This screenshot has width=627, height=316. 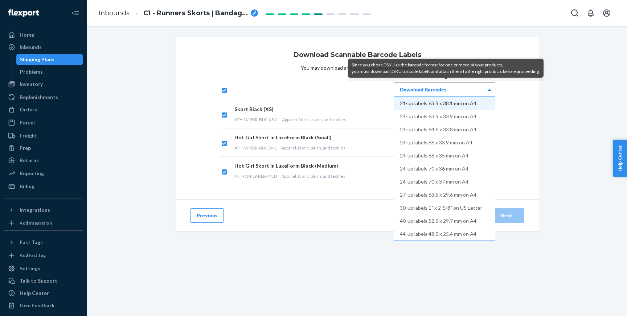 I want to click on div: Inbounds, so click(x=30, y=47).